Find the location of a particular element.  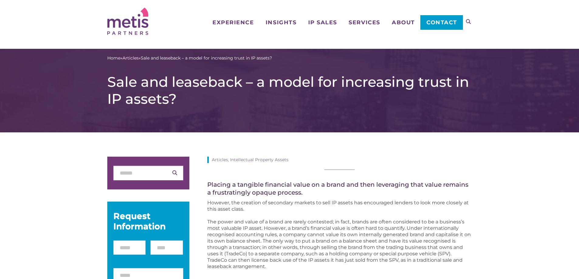

a: Contact is located at coordinates (441, 22).